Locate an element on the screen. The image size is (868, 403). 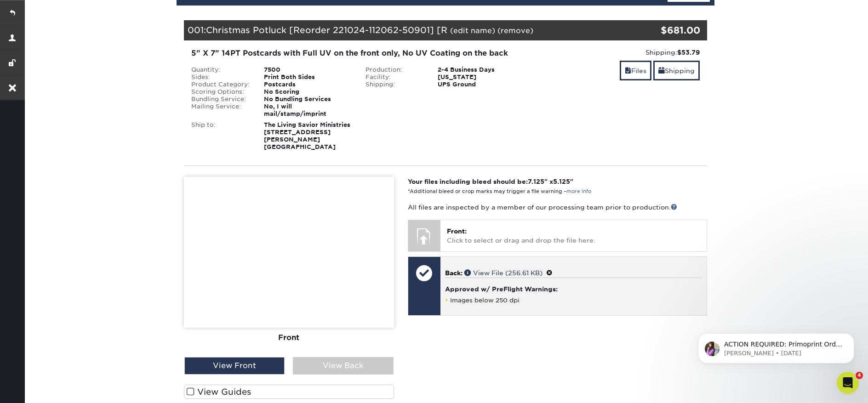
div: Print Both Sides is located at coordinates (308, 77).